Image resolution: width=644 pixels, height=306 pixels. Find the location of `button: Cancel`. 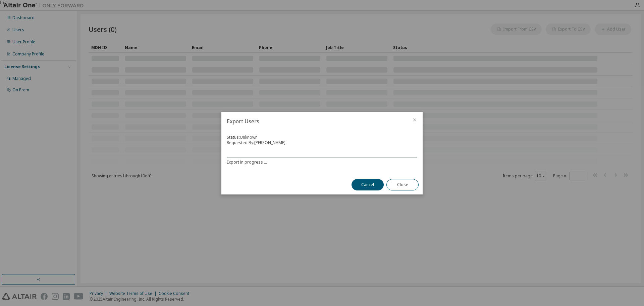

button: Cancel is located at coordinates (368, 185).